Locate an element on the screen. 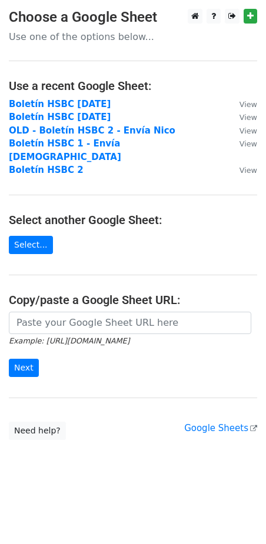  a: Need help? is located at coordinates (37, 430).